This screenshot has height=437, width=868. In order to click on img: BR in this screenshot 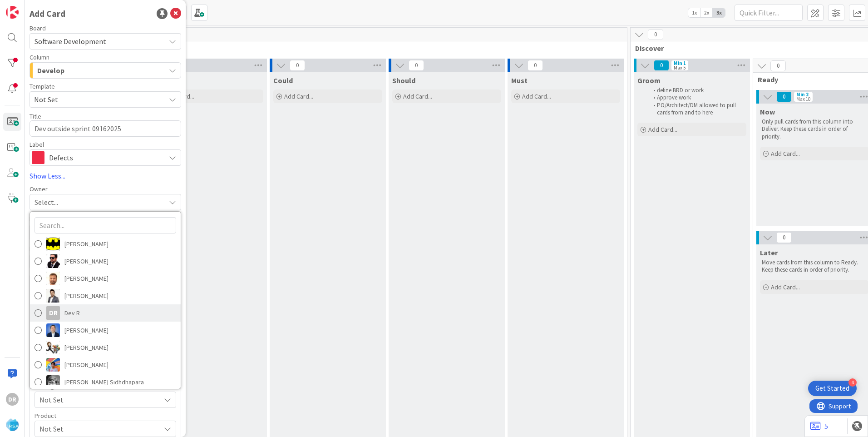, I will do `click(53, 296)`.